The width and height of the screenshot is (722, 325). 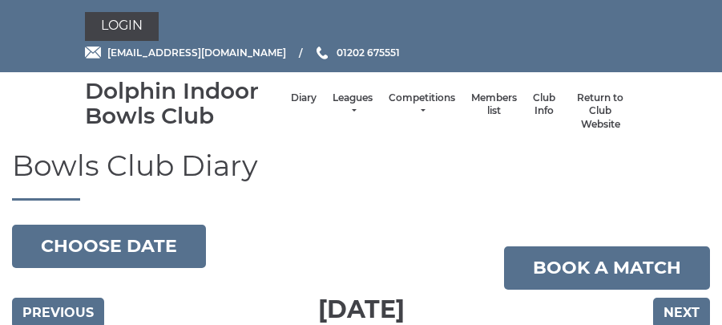 What do you see at coordinates (544, 104) in the screenshot?
I see `a: Club Info` at bounding box center [544, 104].